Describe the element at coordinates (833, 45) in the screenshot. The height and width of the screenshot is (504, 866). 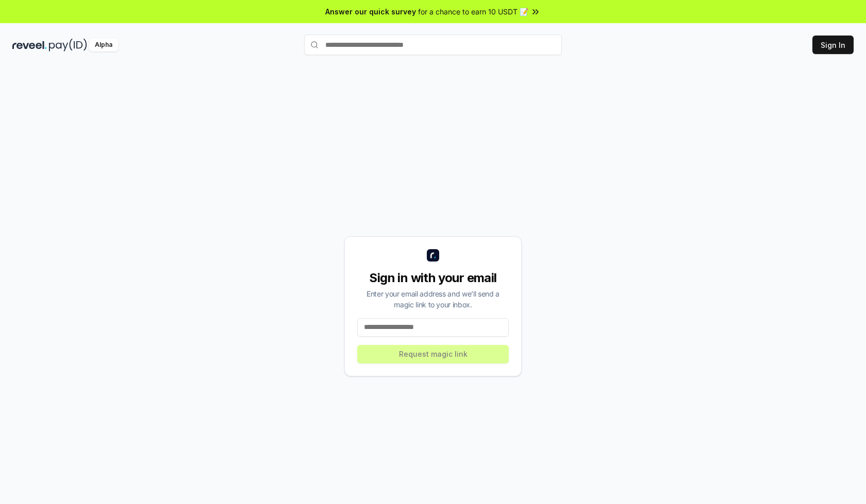
I see `button: Sign In` at that location.